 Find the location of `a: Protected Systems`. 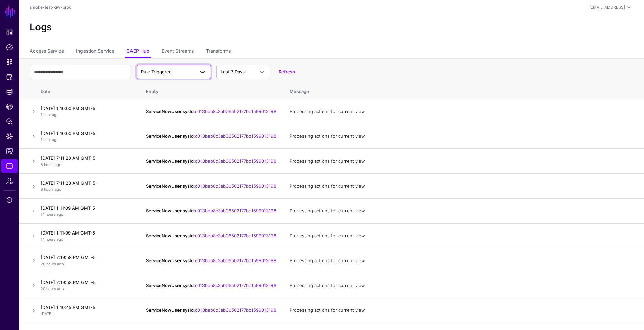

a: Protected Systems is located at coordinates (10, 77).